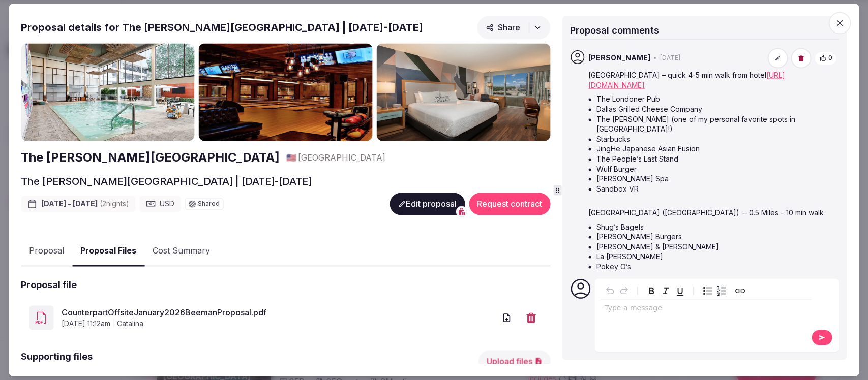 Image resolution: width=868 pixels, height=380 pixels. What do you see at coordinates (108, 251) in the screenshot?
I see `button: Proposal Files` at bounding box center [108, 251].